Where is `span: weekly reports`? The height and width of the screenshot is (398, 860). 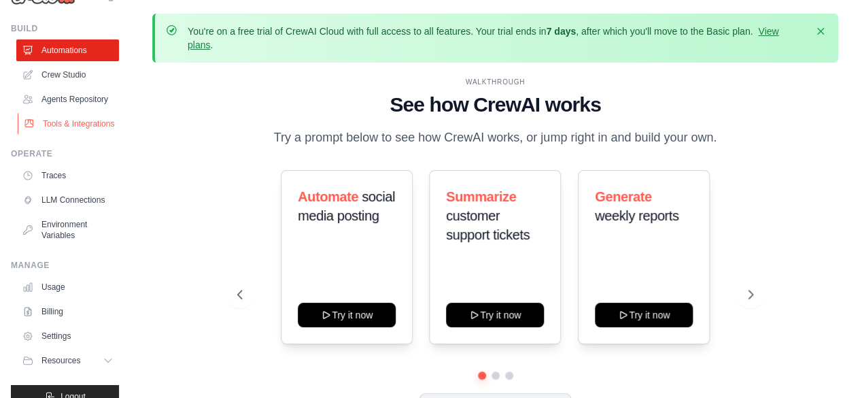
span: weekly reports is located at coordinates (636, 216).